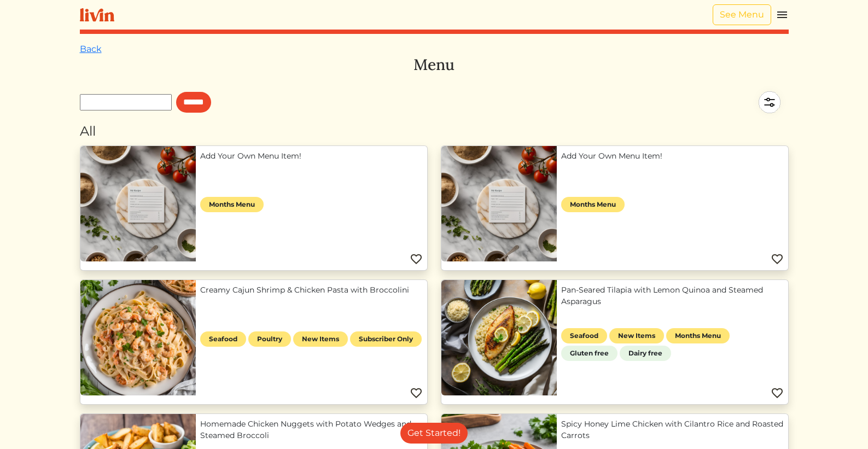 The image size is (868, 449). What do you see at coordinates (91, 49) in the screenshot?
I see `a: Back` at bounding box center [91, 49].